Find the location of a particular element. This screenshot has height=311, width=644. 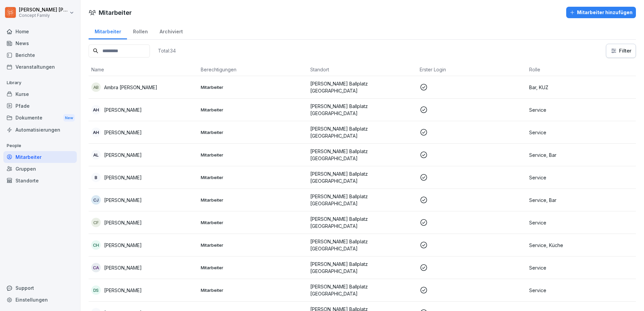

a: Automatisierungen is located at coordinates (40, 130).